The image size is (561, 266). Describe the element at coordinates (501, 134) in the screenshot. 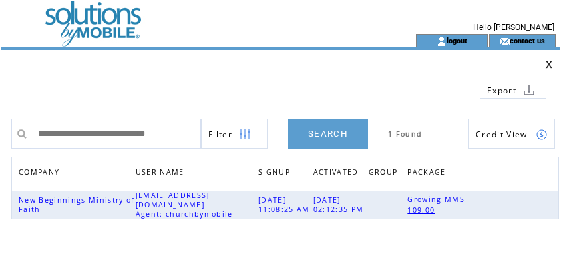

I see `span: Show Credits View` at that location.